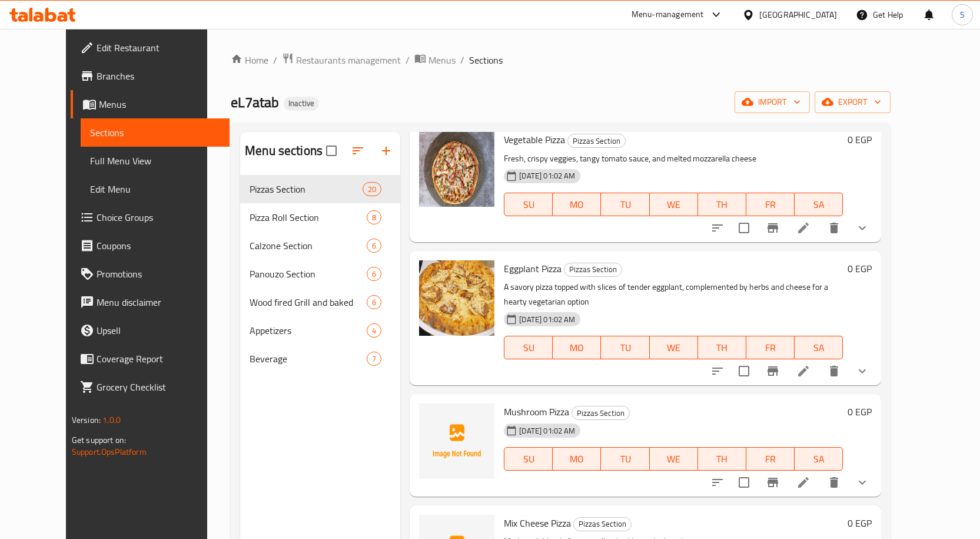 This screenshot has width=980, height=539. What do you see at coordinates (86, 420) in the screenshot?
I see `span: Version:` at bounding box center [86, 420].